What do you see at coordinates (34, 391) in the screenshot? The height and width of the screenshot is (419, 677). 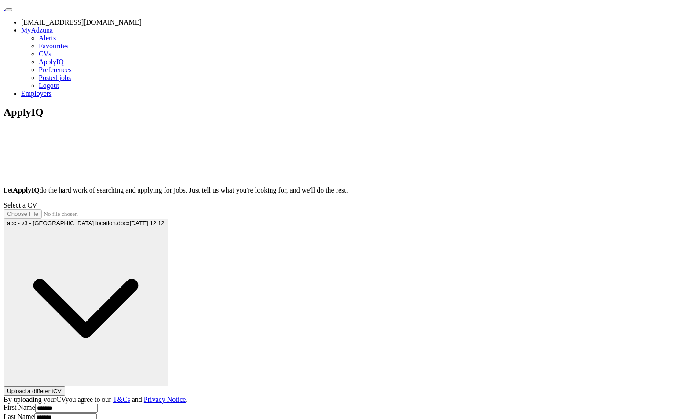 I see `button: Upload a differentCV` at bounding box center [34, 391].